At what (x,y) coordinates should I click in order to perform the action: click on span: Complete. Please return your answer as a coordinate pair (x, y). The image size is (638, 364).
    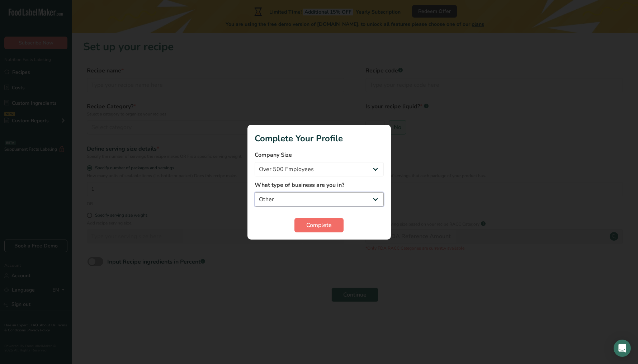
    Looking at the image, I should click on (319, 225).